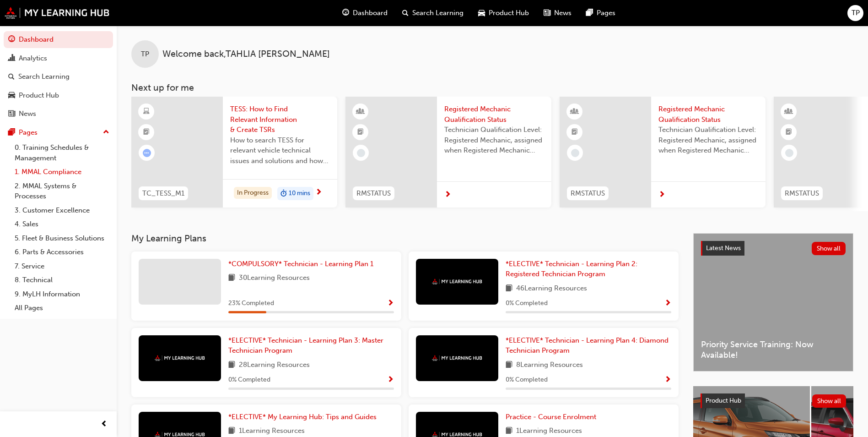  I want to click on a: Latest NewsShow all, so click(774, 248).